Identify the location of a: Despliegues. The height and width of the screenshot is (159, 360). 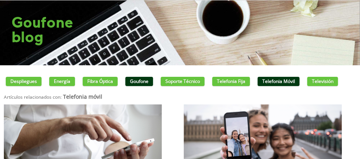
(23, 81).